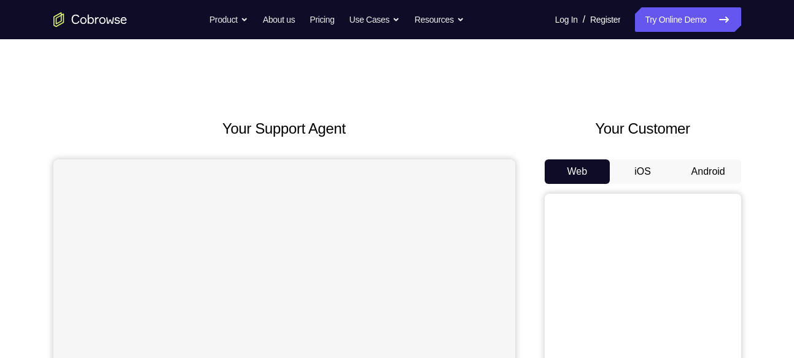  I want to click on button: Resources, so click(439, 20).